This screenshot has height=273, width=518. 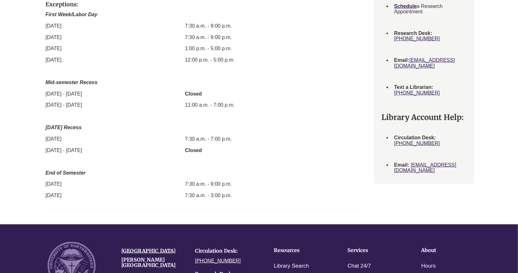 What do you see at coordinates (418, 9) in the screenshot?
I see `span: a Research Appointment` at bounding box center [418, 9].